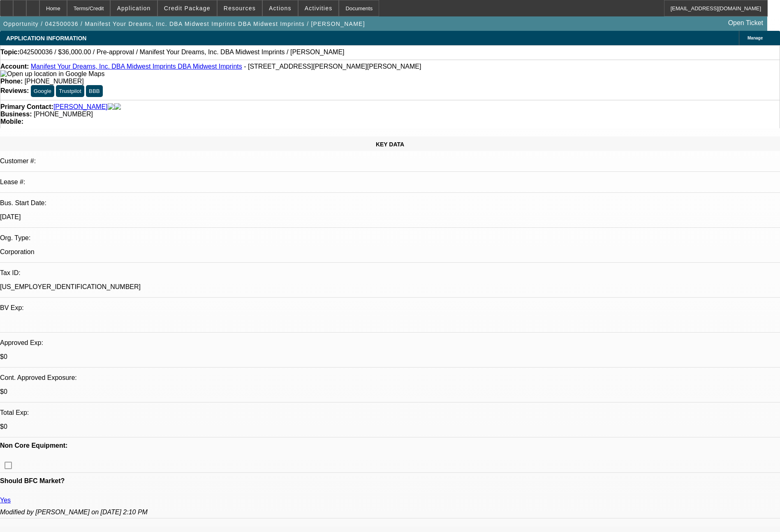 This screenshot has width=780, height=532. Describe the element at coordinates (15, 66) in the screenshot. I see `strong: Account:` at that location.